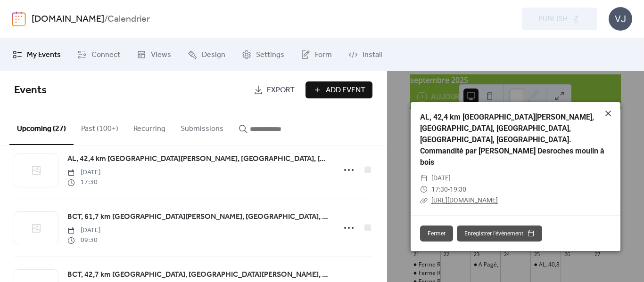 This screenshot has width=644, height=282. Describe the element at coordinates (281, 91) in the screenshot. I see `span: Export` at that location.